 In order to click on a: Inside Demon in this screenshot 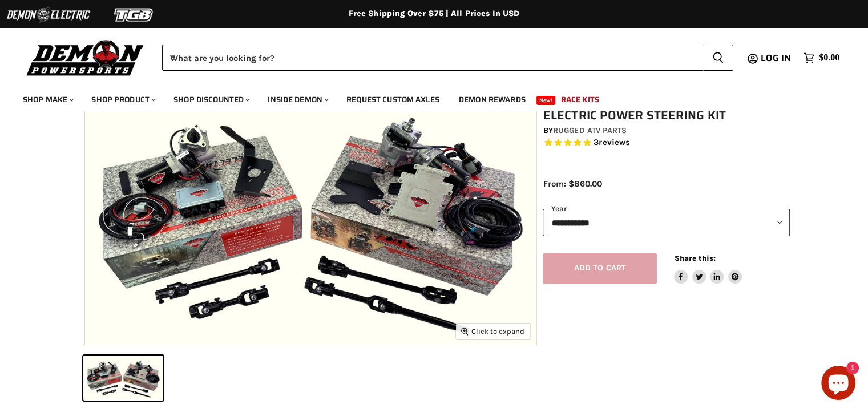, I will do `click(297, 99)`.